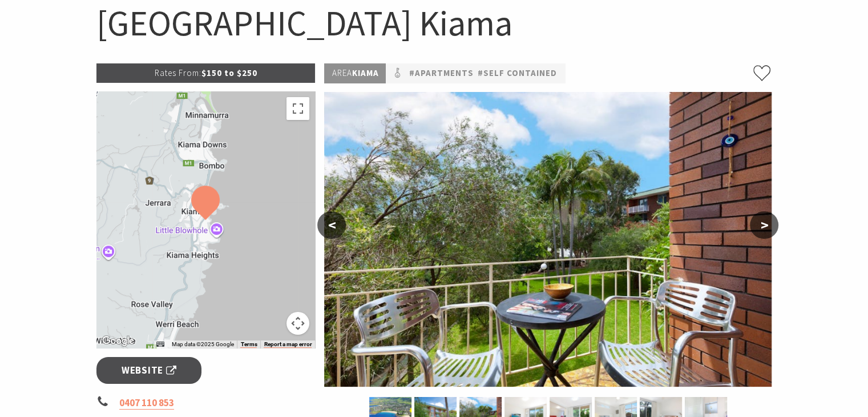 Image resolution: width=868 pixels, height=417 pixels. I want to click on a: Click to see this area on Google Maps, so click(118, 341).